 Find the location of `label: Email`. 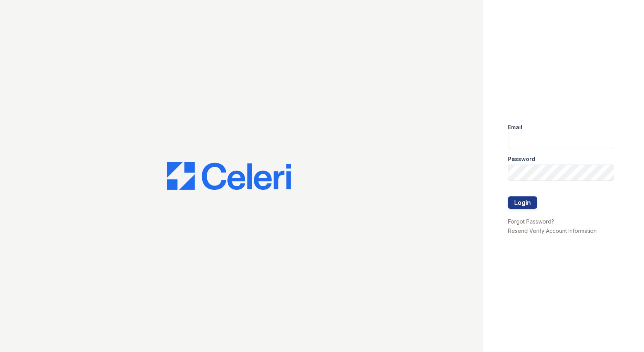

label: Email is located at coordinates (515, 127).